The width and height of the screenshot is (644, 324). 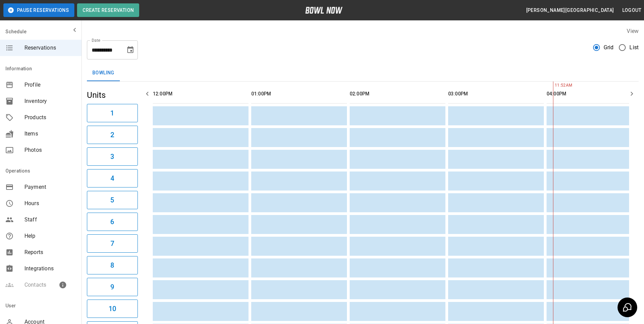 I want to click on button: 8, so click(x=112, y=265).